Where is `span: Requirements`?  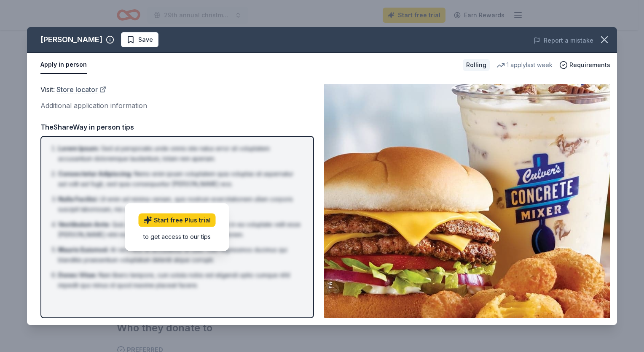
span: Requirements is located at coordinates (589, 65).